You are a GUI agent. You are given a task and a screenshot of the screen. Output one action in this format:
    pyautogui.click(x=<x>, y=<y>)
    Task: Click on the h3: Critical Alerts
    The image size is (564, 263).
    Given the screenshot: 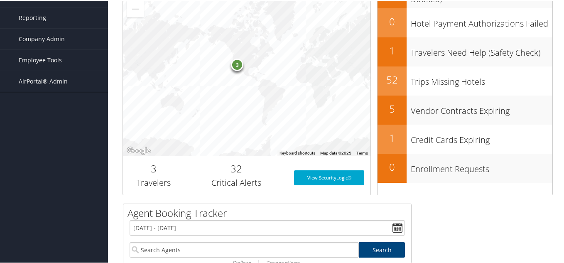 What is the action you would take?
    pyautogui.click(x=236, y=182)
    